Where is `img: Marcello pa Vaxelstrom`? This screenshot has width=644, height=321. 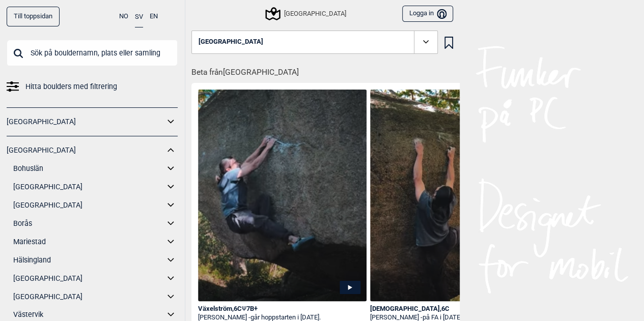 img: Marcello pa Vaxelstrom is located at coordinates (283, 201).